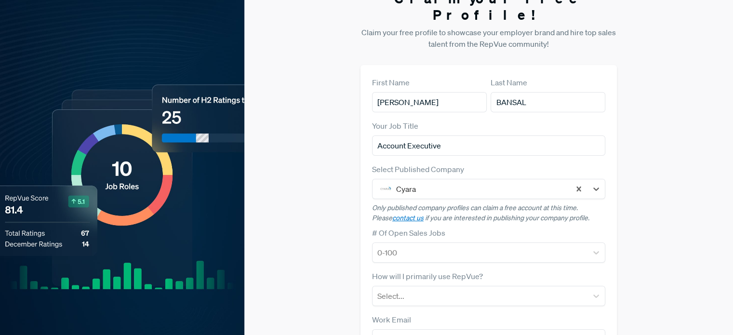 The width and height of the screenshot is (733, 335). Describe the element at coordinates (488, 145) in the screenshot. I see `input: Title` at that location.